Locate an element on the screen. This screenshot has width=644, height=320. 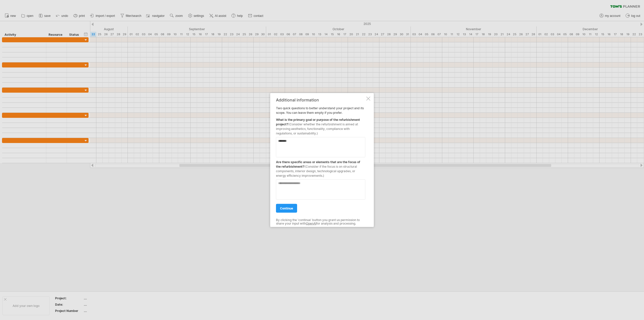
span: (Consider if the focus is on structural components, interior design, technological upgrades, or e... is located at coordinates (316, 171).